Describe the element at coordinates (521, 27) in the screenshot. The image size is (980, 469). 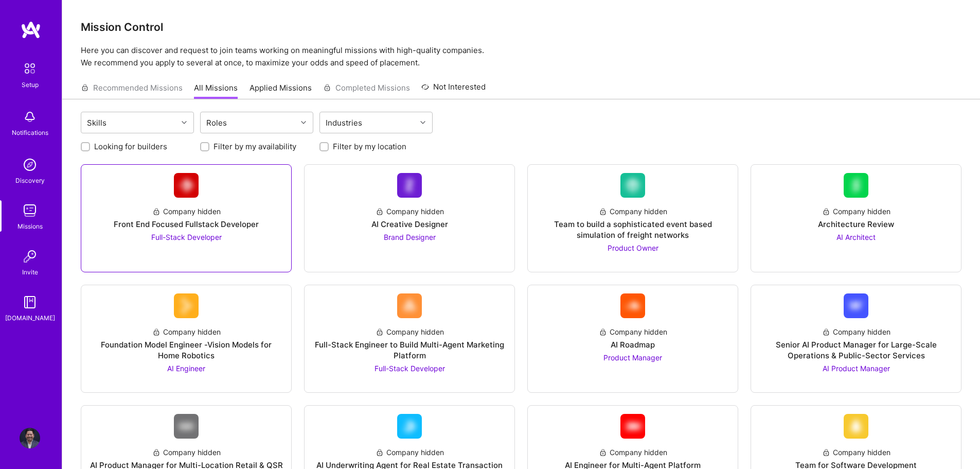
I see `h3: Mission Control` at that location.